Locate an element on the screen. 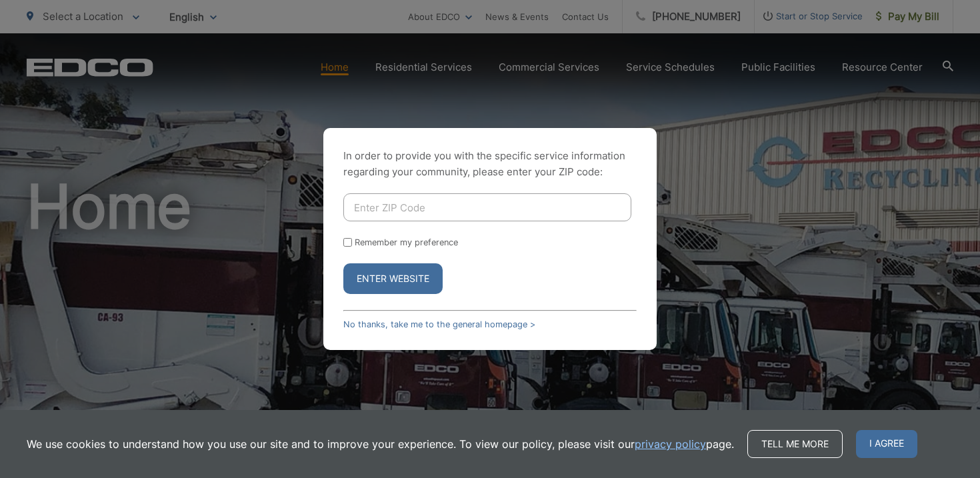  input: Enter ZIP Code is located at coordinates (487, 207).